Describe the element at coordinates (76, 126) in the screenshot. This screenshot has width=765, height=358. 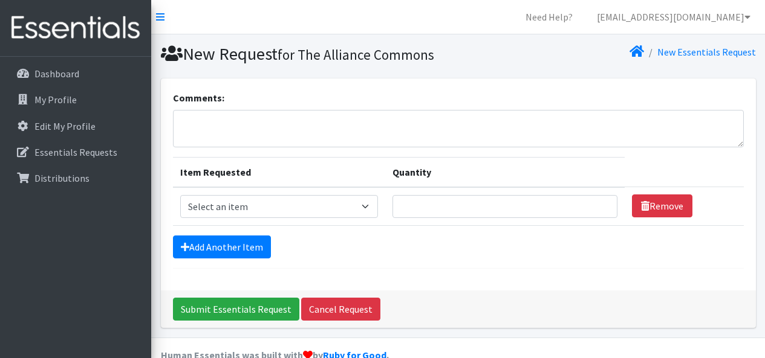
I see `a: Edit My Profile` at that location.